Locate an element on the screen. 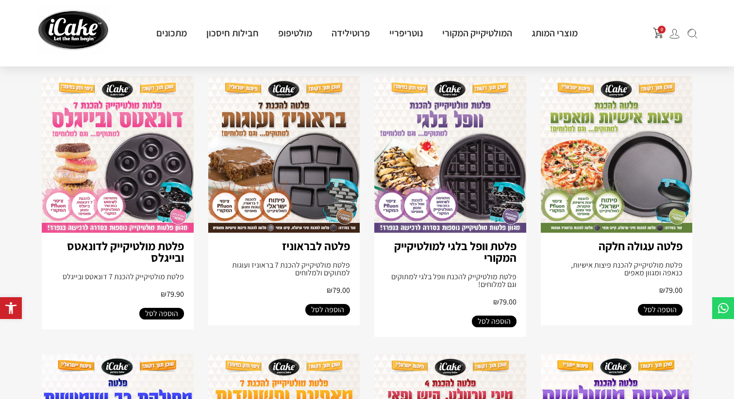  a: פלטת מולטיקייק לדונאטס ובייגלס is located at coordinates (125, 252).